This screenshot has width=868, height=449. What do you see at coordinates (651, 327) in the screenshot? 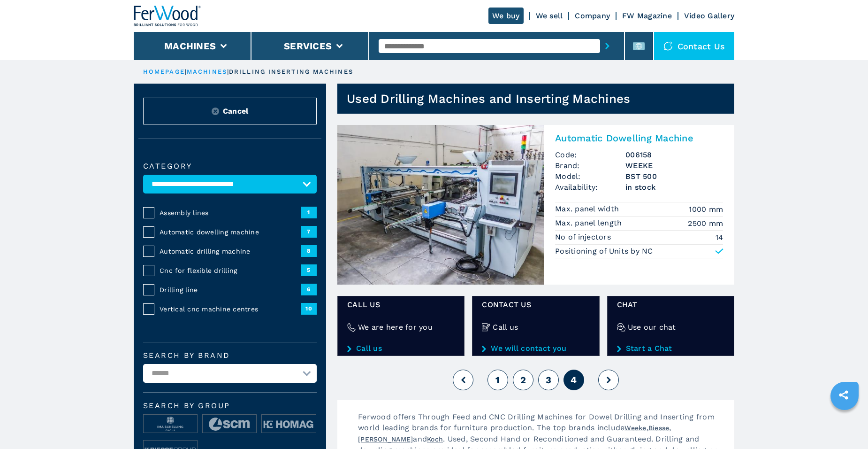
I see `h4: Use our chat` at bounding box center [651, 327].